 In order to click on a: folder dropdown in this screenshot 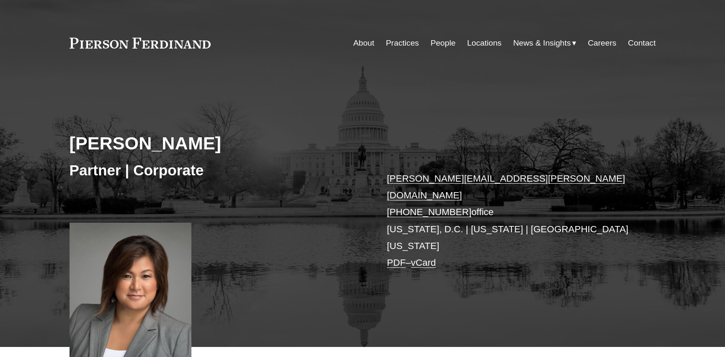, I will do `click(545, 43)`.